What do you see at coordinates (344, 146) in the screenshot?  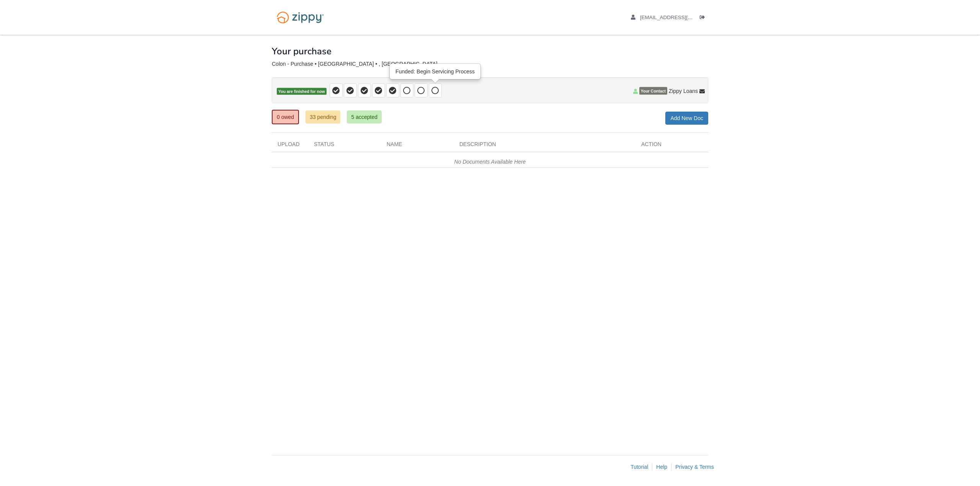 I see `div: Status` at bounding box center [344, 146].